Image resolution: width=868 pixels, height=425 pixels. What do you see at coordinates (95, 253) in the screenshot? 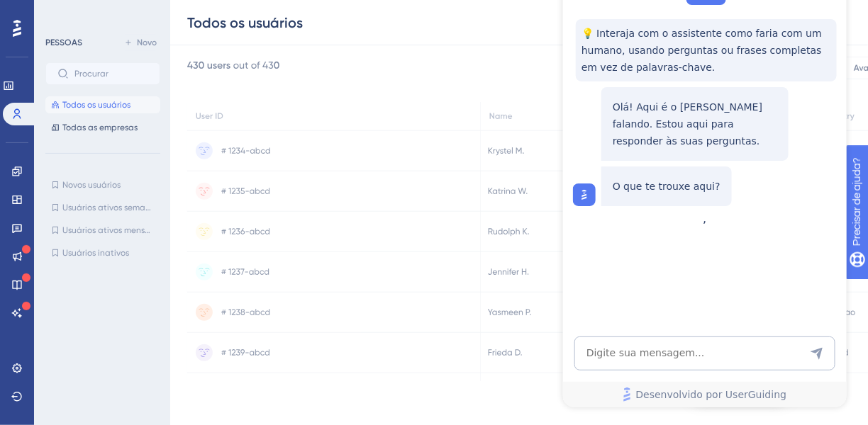
I see `font: Usuários inativos` at bounding box center [95, 253].